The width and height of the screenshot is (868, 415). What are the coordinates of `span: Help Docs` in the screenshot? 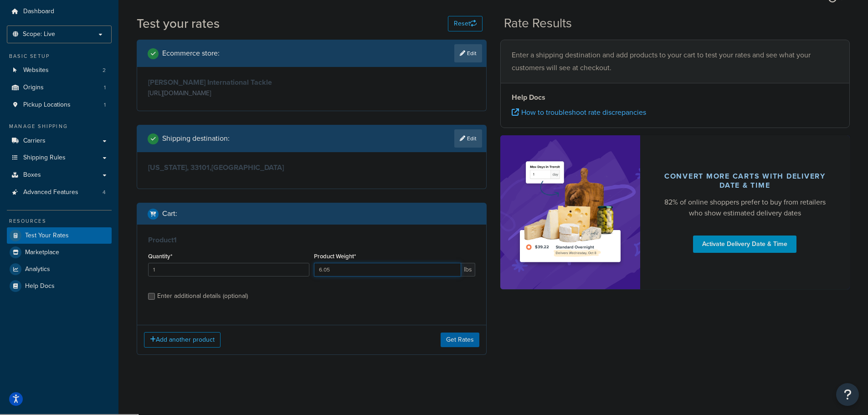 It's located at (39, 286).